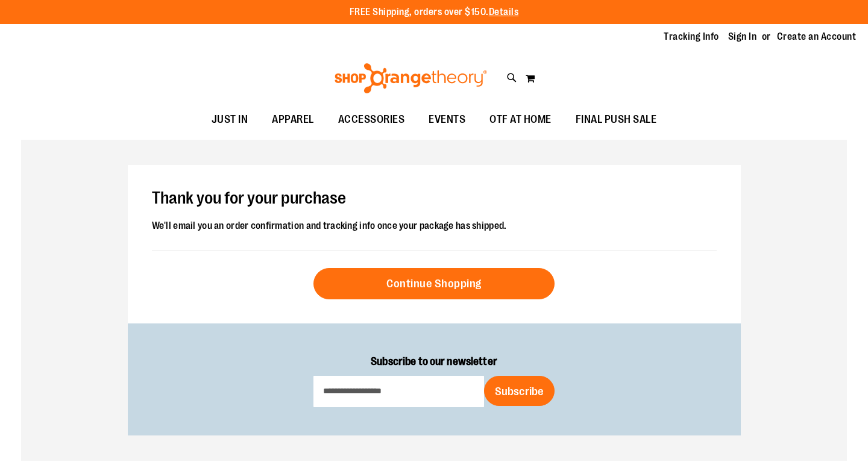 The height and width of the screenshot is (474, 868). I want to click on span: FINAL PUSH SALE, so click(616, 120).